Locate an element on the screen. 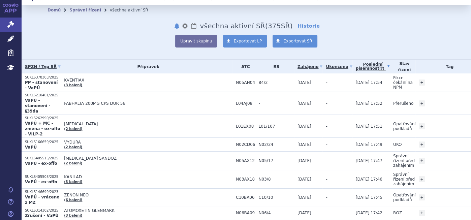 This screenshot has height=220, width=471. strong: PP - stanovení - VaPÚ is located at coordinates (41, 85).